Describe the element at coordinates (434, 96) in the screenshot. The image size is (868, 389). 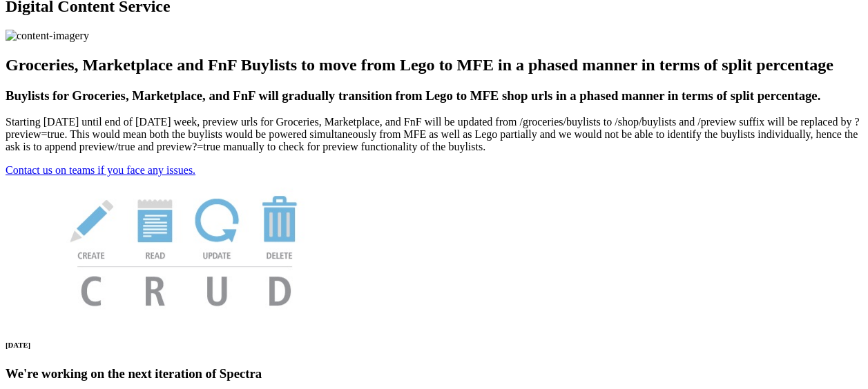
I see `h3: Buylists for Groceries, Marketplace, and FnF will gradually transition from Lego to MFE shop urls...` at that location.